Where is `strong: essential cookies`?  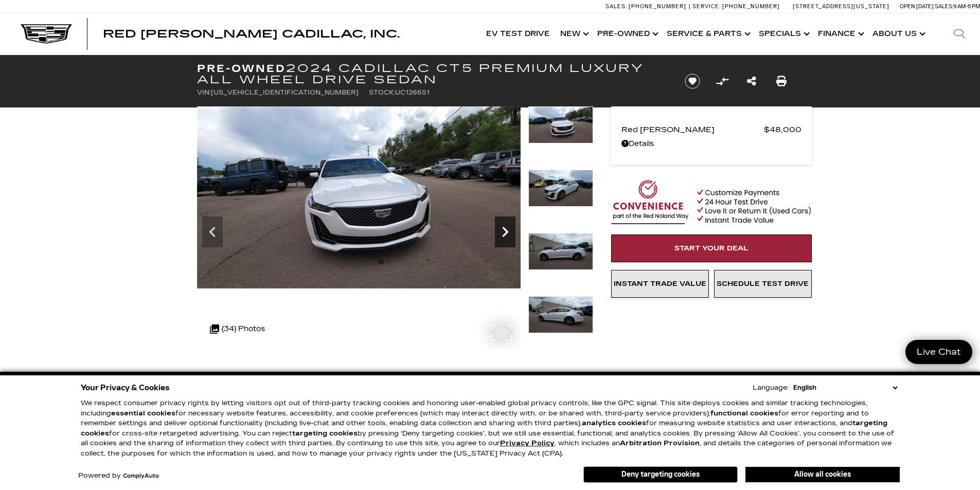 strong: essential cookies is located at coordinates (143, 413).